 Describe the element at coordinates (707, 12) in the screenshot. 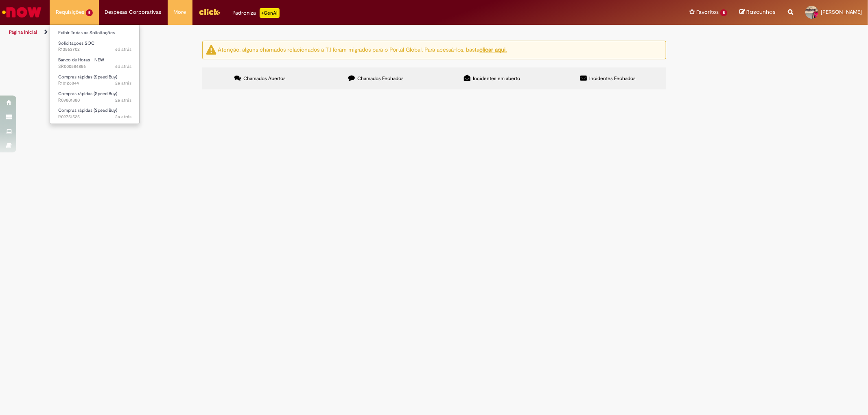

I see `span: Favoritos` at that location.